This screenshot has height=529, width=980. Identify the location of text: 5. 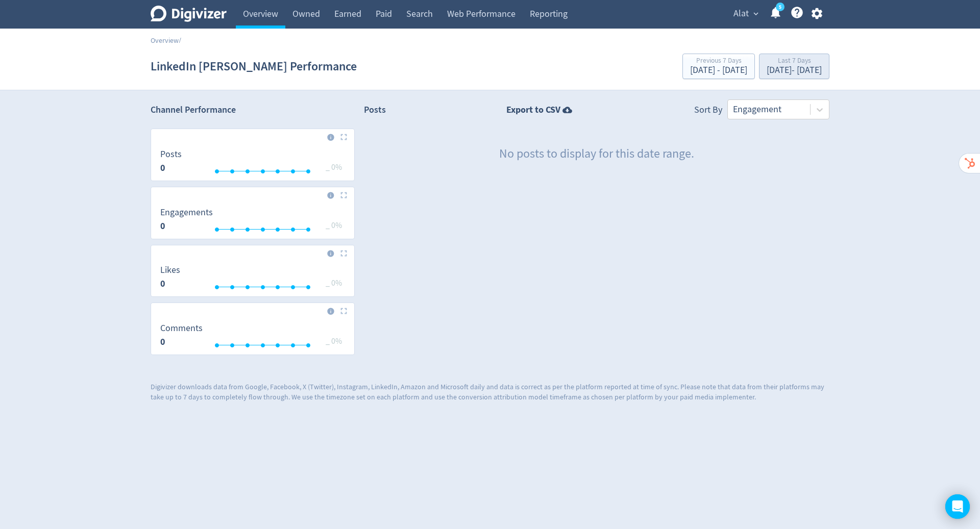
(780, 7).